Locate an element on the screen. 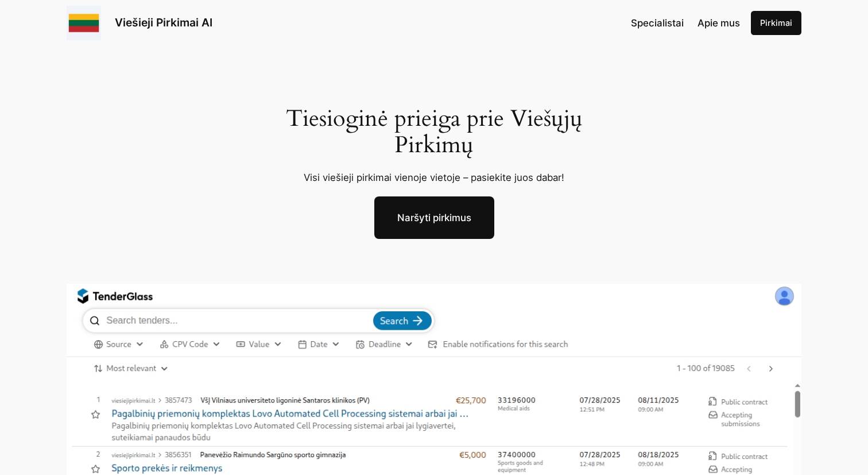 The image size is (868, 475). h1: Tiesioginė prieiga prie Viešųjų Pirkimų is located at coordinates (434, 132).